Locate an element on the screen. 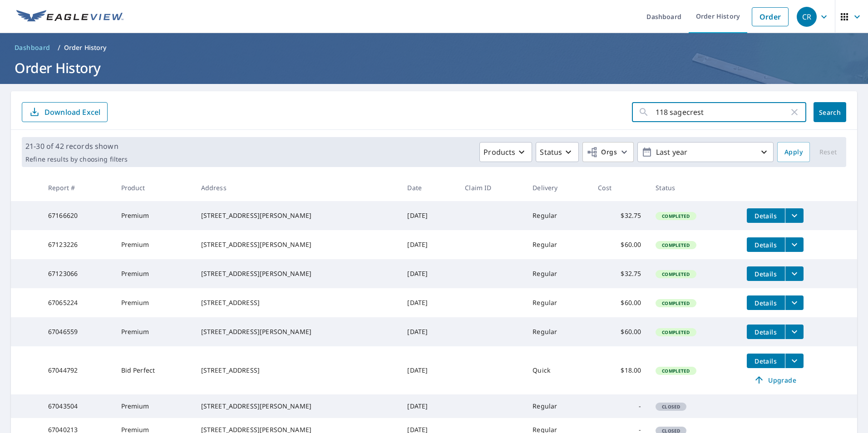 Image resolution: width=868 pixels, height=433 pixels. td: 67044792 is located at coordinates (77, 371).